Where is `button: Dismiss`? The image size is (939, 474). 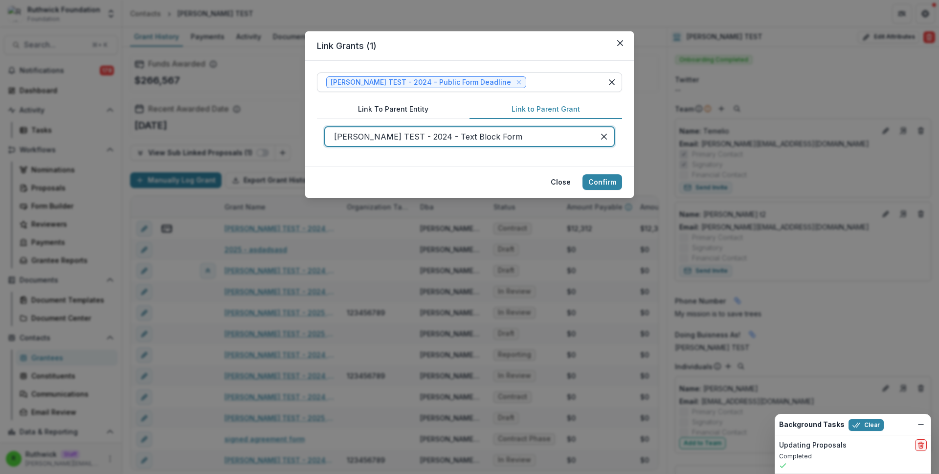
button: Dismiss is located at coordinates (921, 424).